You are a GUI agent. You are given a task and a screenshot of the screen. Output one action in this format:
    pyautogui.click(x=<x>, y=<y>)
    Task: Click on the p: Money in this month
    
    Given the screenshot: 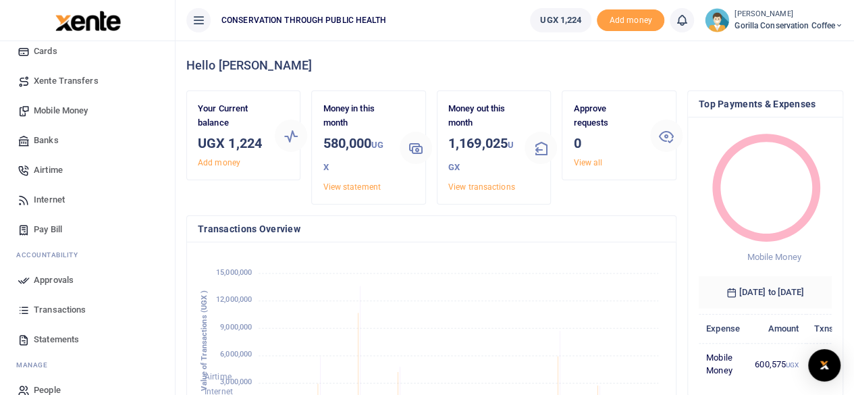 What is the action you would take?
    pyautogui.click(x=356, y=116)
    